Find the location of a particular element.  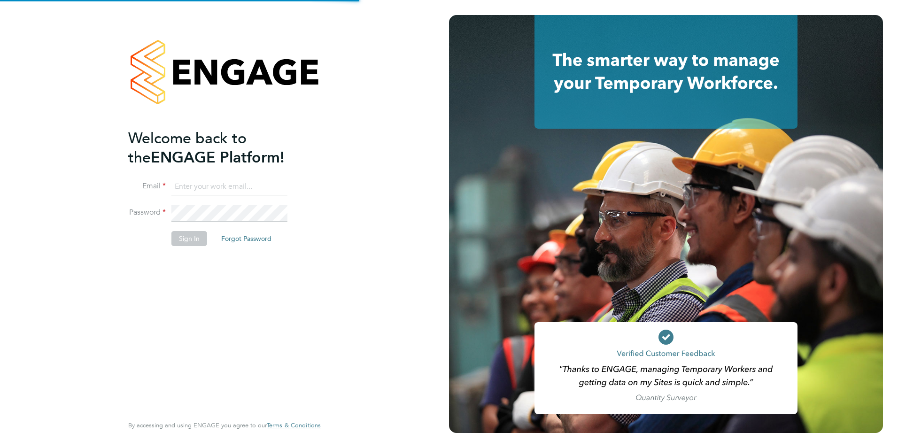

h2: ENGAGE Platform! is located at coordinates (220, 148).